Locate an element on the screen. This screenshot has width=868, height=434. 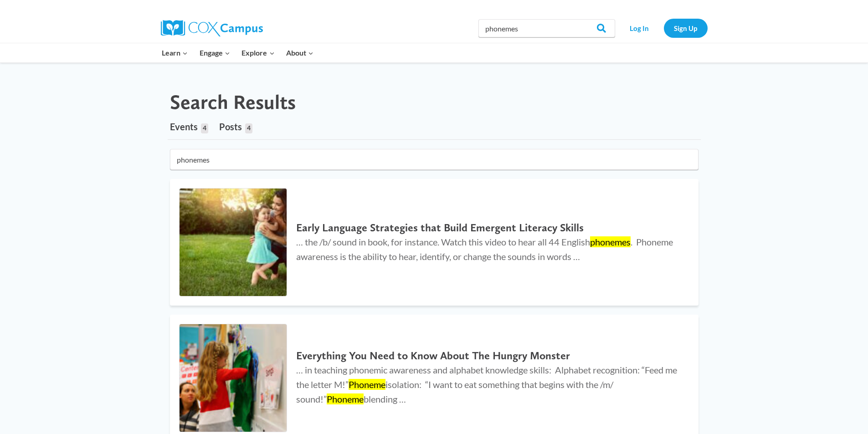
span: … in teaching phonemic awareness and alphabet knowledge skills: Alphabet recognition: “Feed me th... is located at coordinates (487, 384).